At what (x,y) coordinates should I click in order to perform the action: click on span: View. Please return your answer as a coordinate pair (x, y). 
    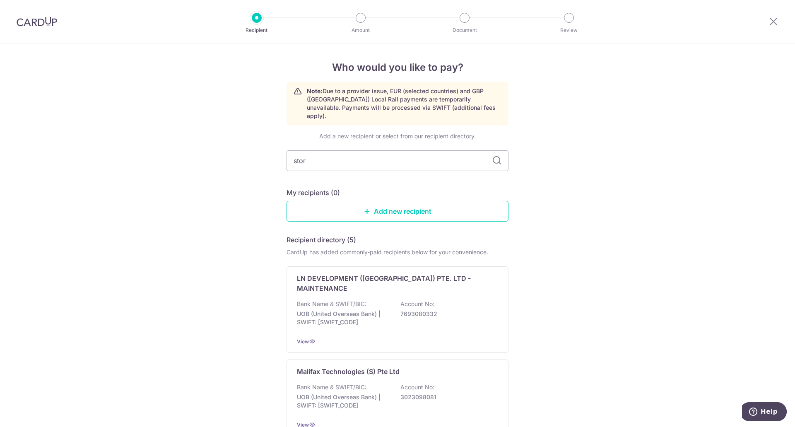
    Looking at the image, I should click on (303, 341).